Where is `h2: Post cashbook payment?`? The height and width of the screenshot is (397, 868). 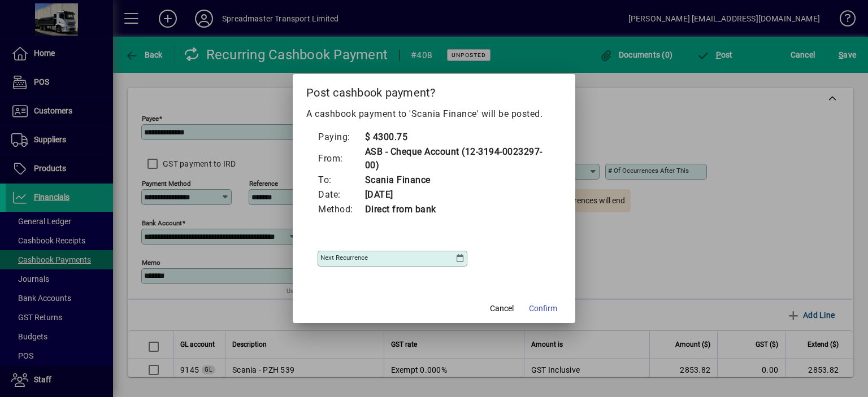
h2: Post cashbook payment? is located at coordinates (434, 90).